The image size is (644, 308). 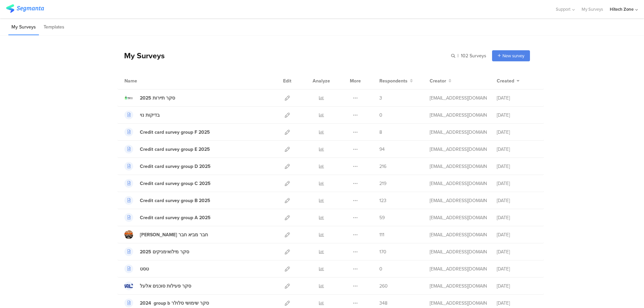 What do you see at coordinates (175, 303) in the screenshot?
I see `div: 2024 group b סקר שימושי סלולר` at bounding box center [175, 303].